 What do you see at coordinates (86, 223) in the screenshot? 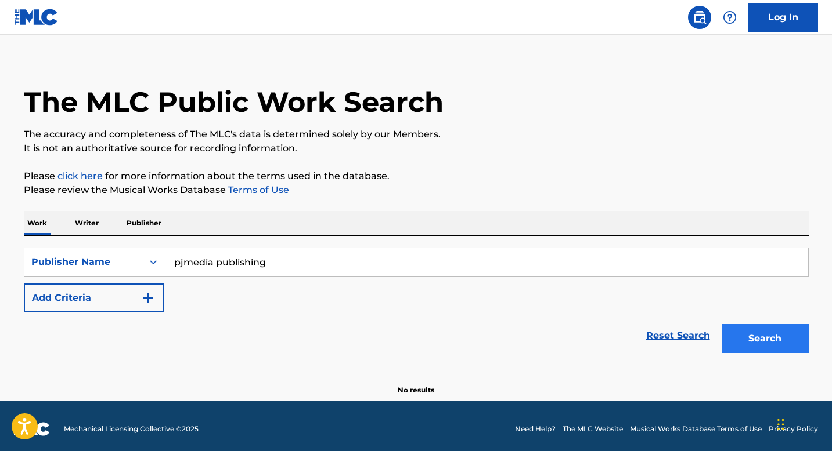
I see `p: Writer` at bounding box center [86, 223].